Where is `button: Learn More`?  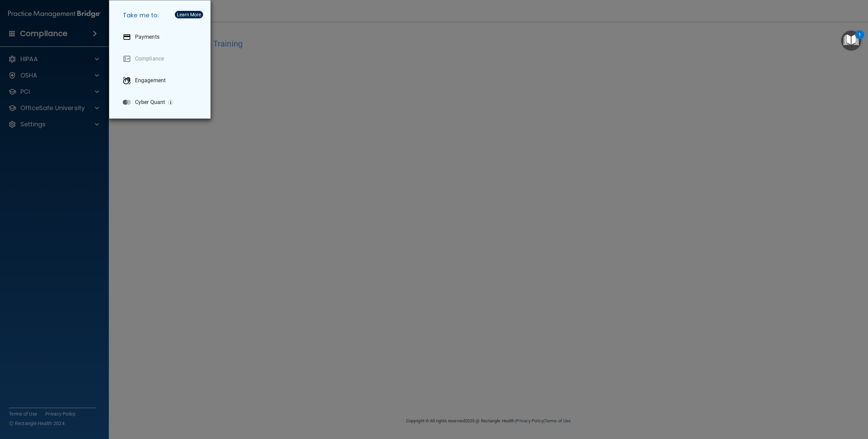
button: Learn More is located at coordinates (189, 14).